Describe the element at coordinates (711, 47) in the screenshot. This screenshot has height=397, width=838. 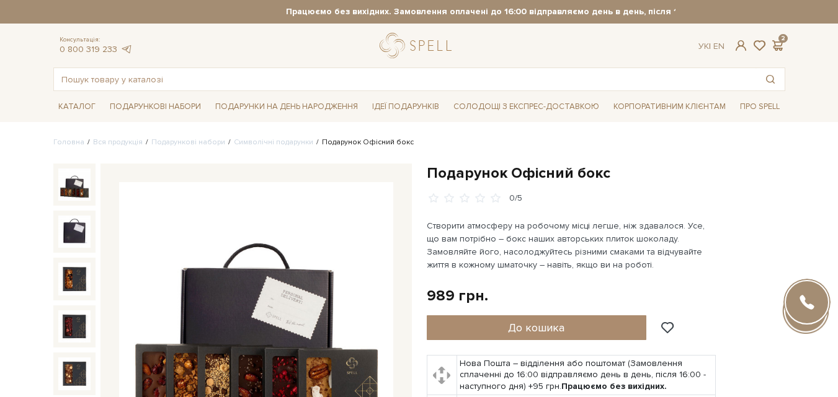
I see `div: Ук` at that location.